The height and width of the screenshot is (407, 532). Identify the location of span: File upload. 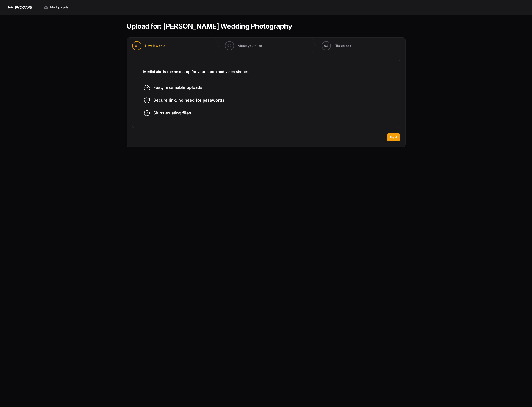
(343, 46).